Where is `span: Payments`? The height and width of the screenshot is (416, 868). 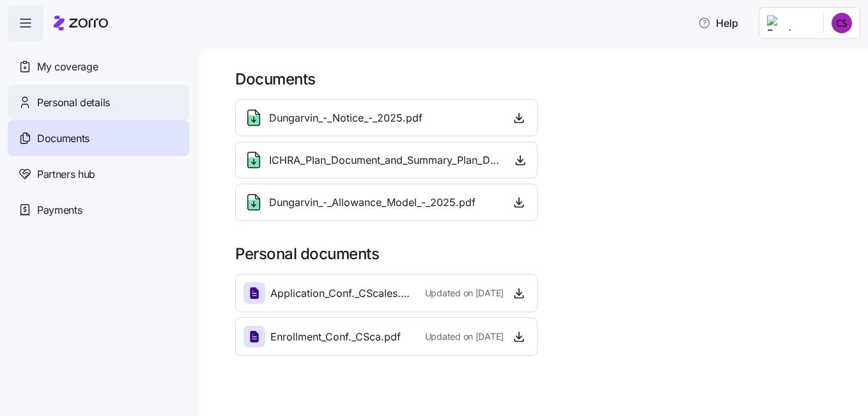
span: Payments is located at coordinates (60, 210).